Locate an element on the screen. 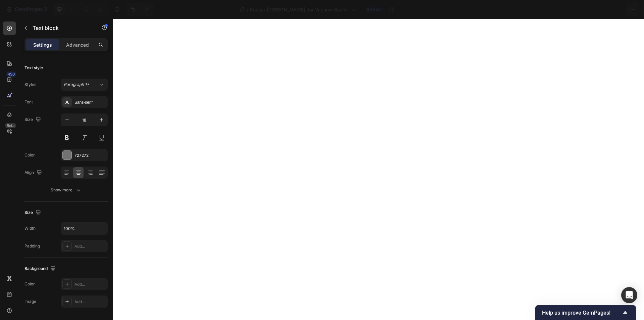 The width and height of the screenshot is (644, 320). span: Save is located at coordinates (586, 10).